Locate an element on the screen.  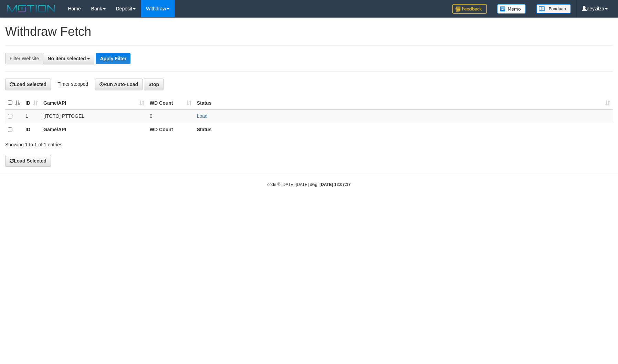
img: MOTION_logo.png is located at coordinates (31, 8).